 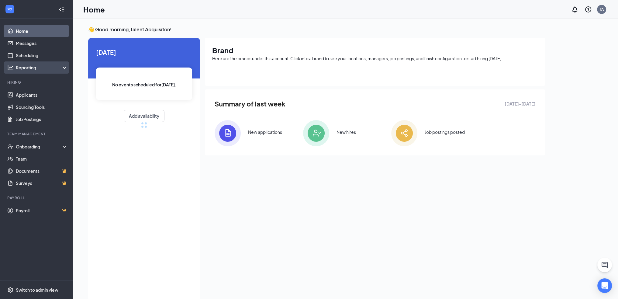 I want to click on h1: Brand, so click(x=375, y=50).